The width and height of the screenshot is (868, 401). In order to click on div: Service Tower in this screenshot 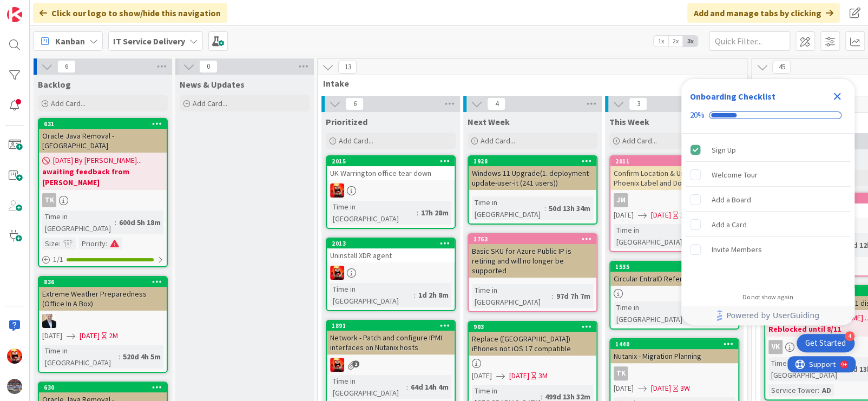, I will do `click(793, 390)`.